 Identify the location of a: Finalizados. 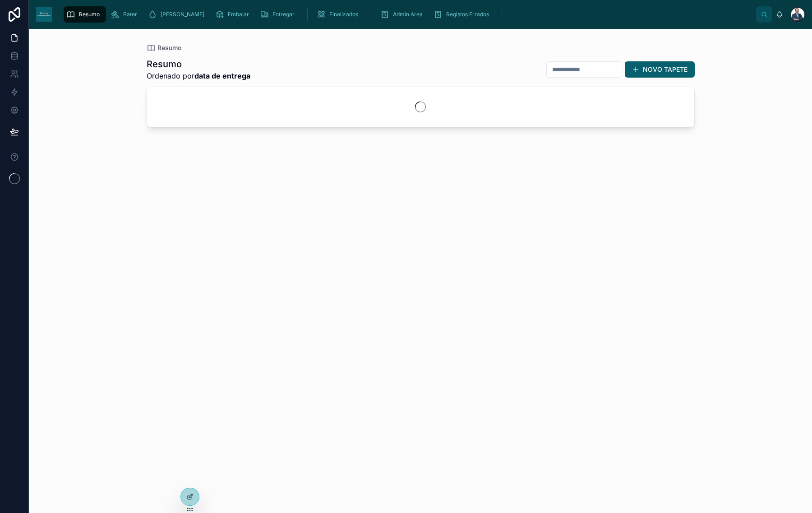
(339, 15).